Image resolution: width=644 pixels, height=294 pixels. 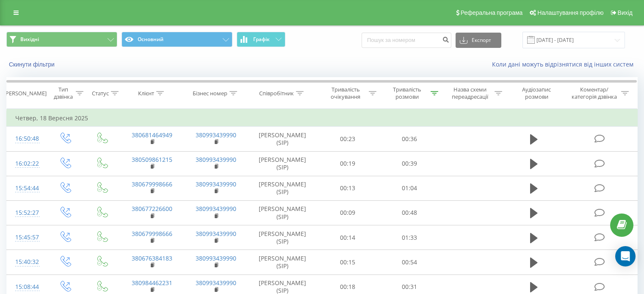 I want to click on td: 00:36, so click(x=409, y=139).